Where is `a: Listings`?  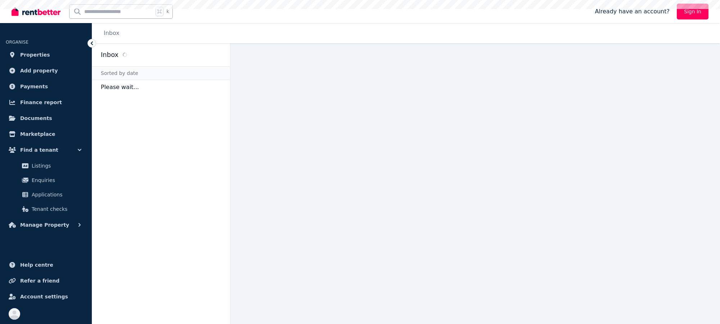 a: Listings is located at coordinates (46, 166).